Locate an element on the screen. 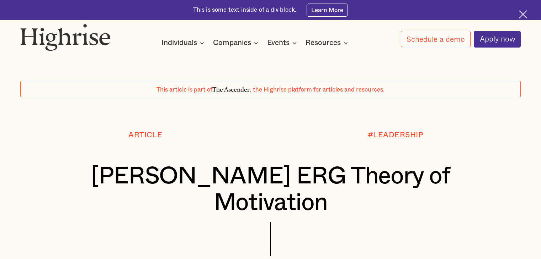 Image resolution: width=541 pixels, height=259 pixels. div: #LEADERSHIP is located at coordinates (395, 135).